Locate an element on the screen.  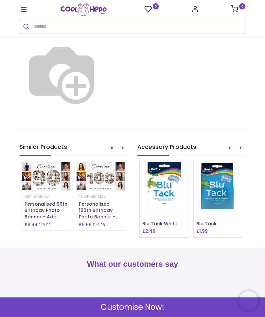
h6: Personalised 90th Birthday Photo Banner - Add Photos - Custom Text is located at coordinates (46, 211).